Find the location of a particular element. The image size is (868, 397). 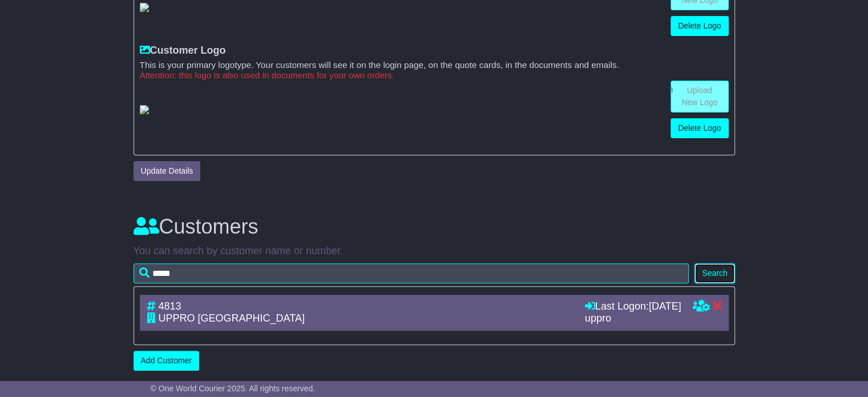

small: Attention: this logo is also used in documents for your own orders. is located at coordinates (434, 75).